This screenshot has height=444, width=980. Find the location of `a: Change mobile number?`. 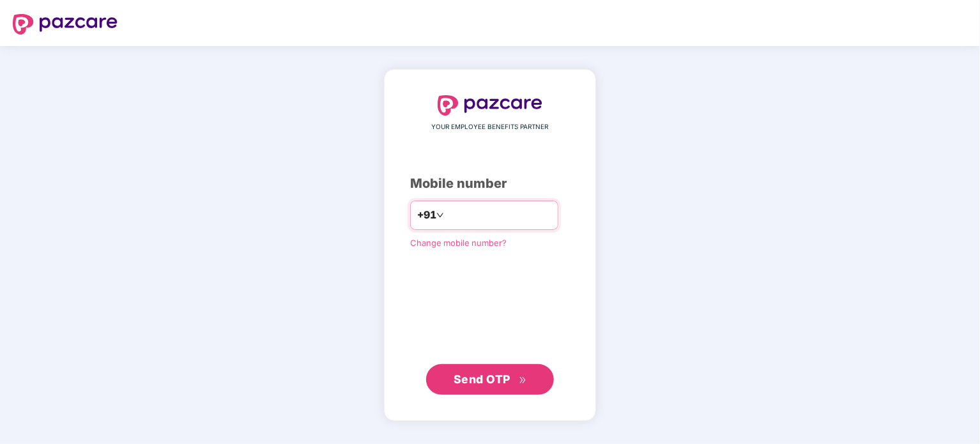

a: Change mobile number? is located at coordinates (458, 243).